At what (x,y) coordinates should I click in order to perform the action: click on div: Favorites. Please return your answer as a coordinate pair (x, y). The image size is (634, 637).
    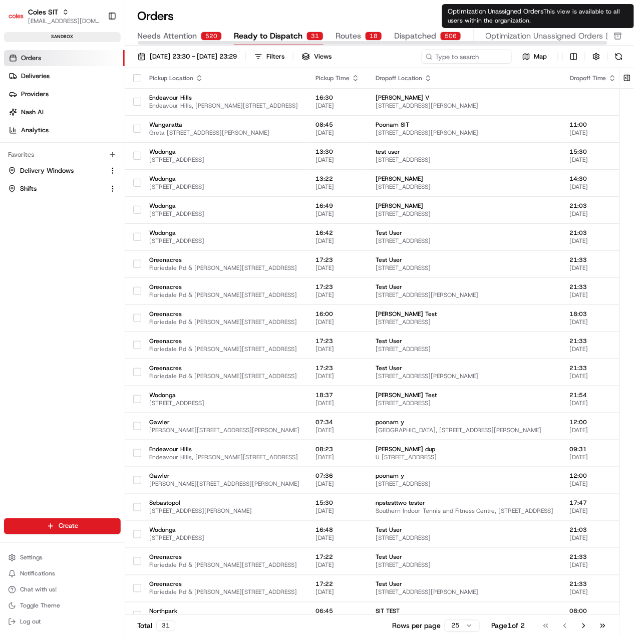
    Looking at the image, I should click on (62, 155).